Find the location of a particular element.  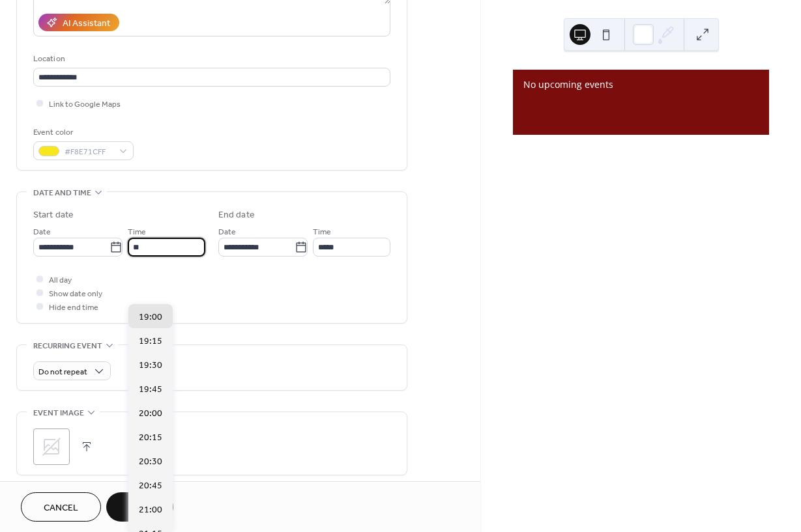

span: All day is located at coordinates (60, 280).